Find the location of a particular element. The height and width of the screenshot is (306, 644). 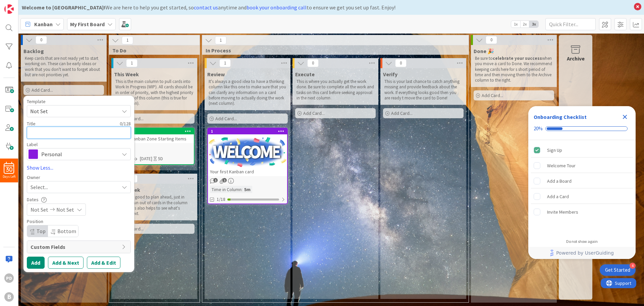

div: Invite Members is incomplete. is located at coordinates (582, 212).